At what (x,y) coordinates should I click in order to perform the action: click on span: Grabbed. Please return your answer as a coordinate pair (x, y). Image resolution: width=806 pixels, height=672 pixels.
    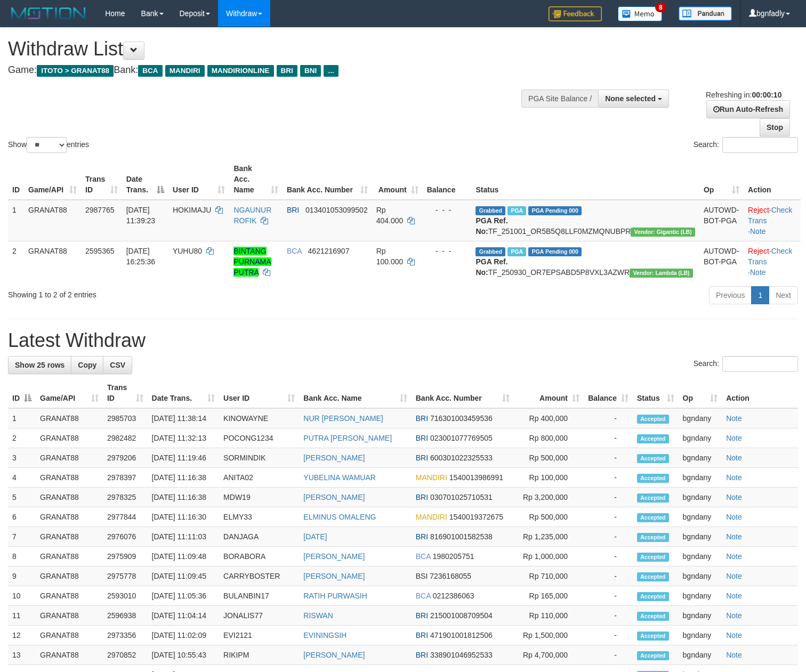
    Looking at the image, I should click on (491, 252).